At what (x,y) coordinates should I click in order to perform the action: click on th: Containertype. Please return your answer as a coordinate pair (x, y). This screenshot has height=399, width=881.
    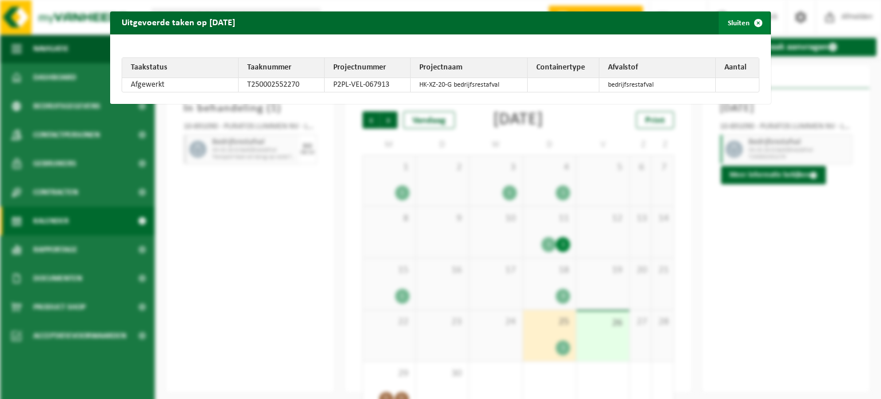
    Looking at the image, I should click on (563, 68).